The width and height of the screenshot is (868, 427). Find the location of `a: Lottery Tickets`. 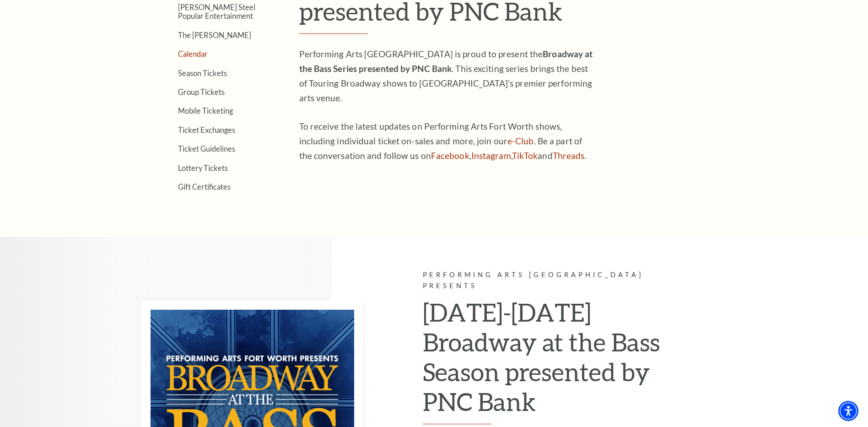

a: Lottery Tickets is located at coordinates (203, 168).